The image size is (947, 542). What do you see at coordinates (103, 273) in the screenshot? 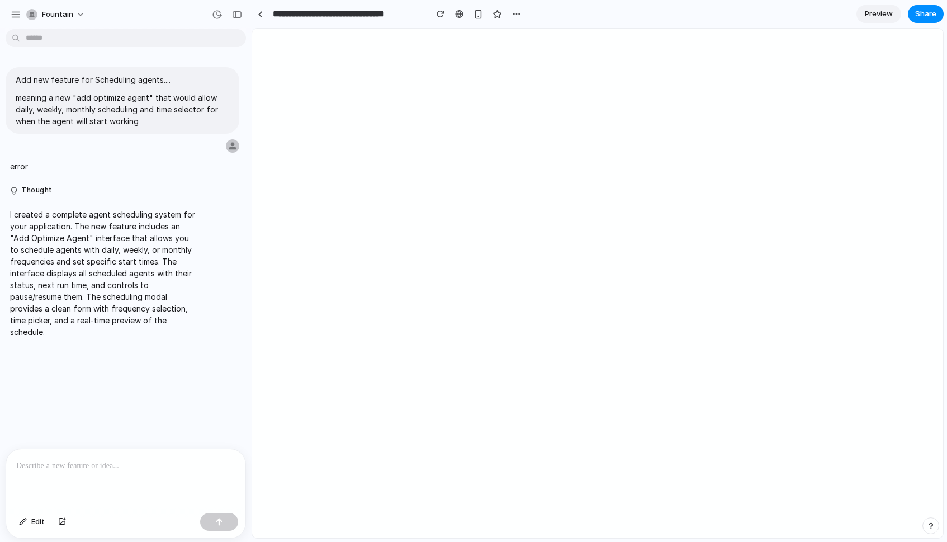
I see `p: I created a complete agent scheduling system for your application. The new feature includes an "A...` at bounding box center [103, 273].